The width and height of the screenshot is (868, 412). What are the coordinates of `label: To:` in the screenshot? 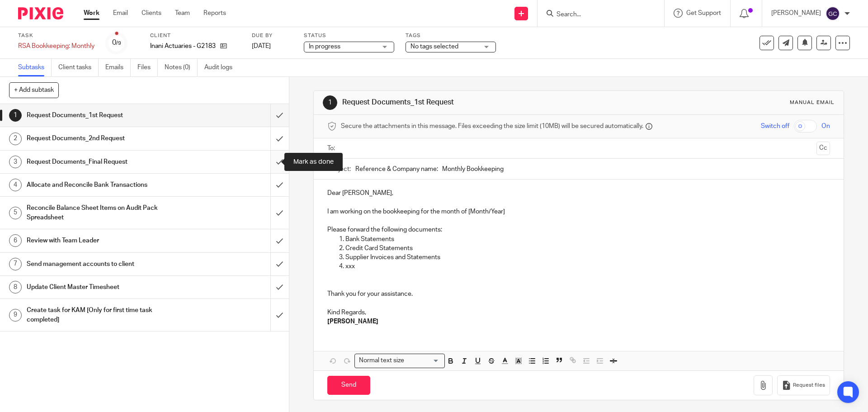 It's located at (332, 148).